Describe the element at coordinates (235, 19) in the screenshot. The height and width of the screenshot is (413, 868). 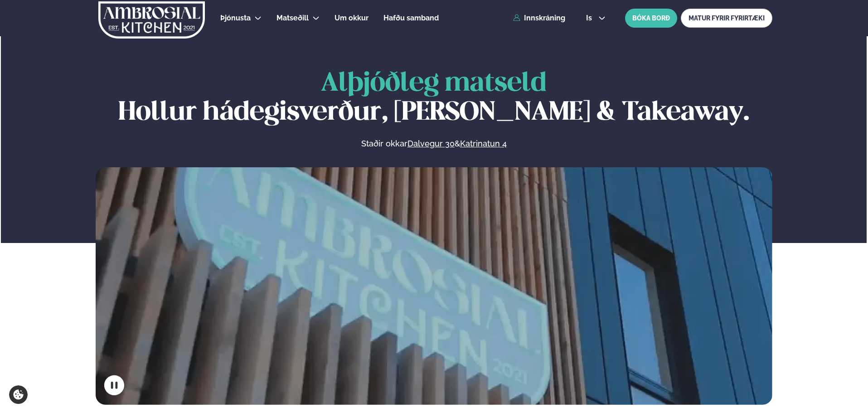
I see `a: Þjónusta` at that location.